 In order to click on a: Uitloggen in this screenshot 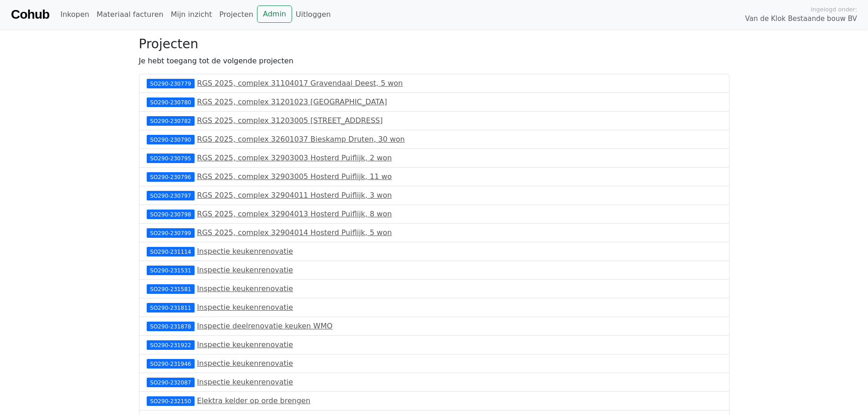, I will do `click(313, 15)`.